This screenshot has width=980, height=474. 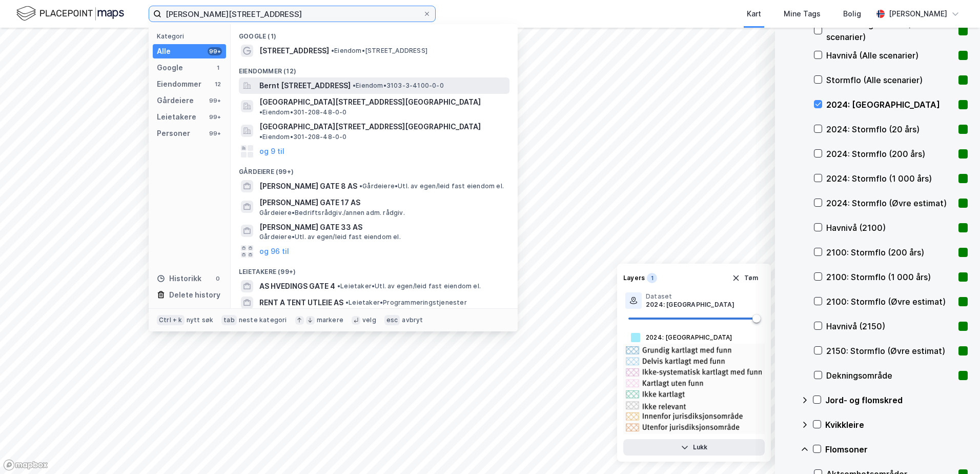 I want to click on a: Mapbox homepage, so click(x=26, y=465).